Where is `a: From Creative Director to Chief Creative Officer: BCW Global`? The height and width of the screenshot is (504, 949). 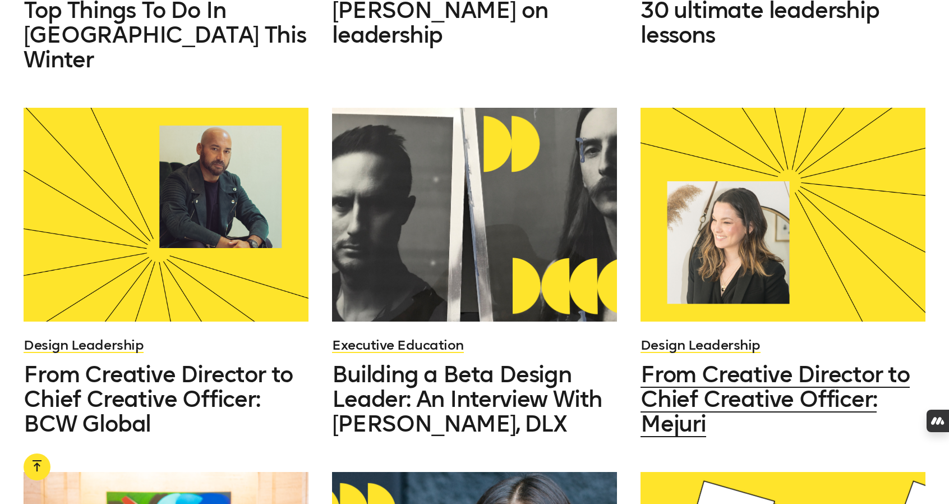 a: From Creative Director to Chief Creative Officer: BCW Global is located at coordinates (166, 399).